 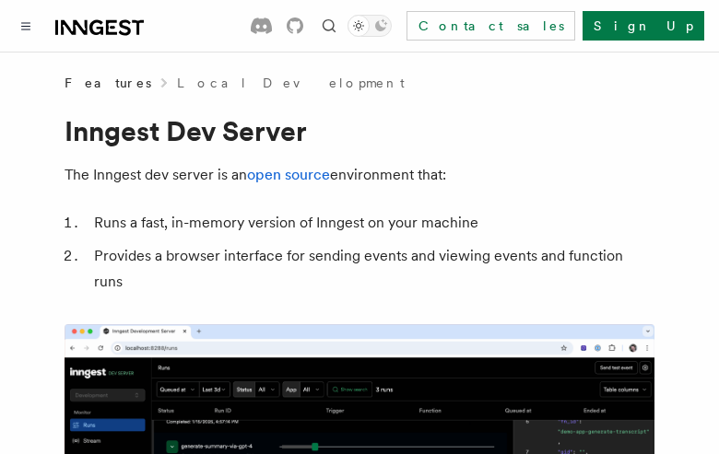 I want to click on a: Local Development, so click(x=290, y=83).